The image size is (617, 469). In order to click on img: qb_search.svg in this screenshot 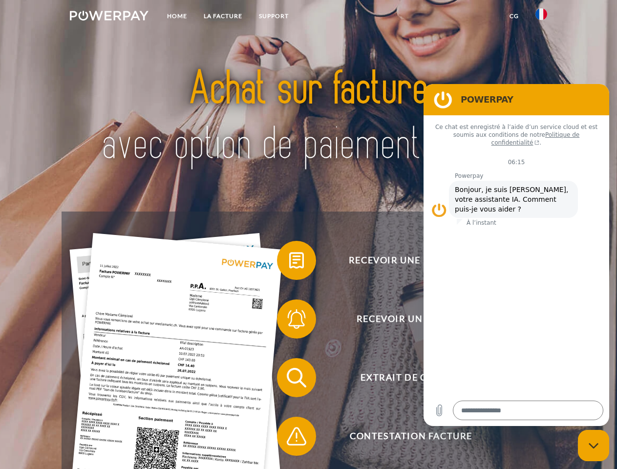, I will do `click(297, 378)`.